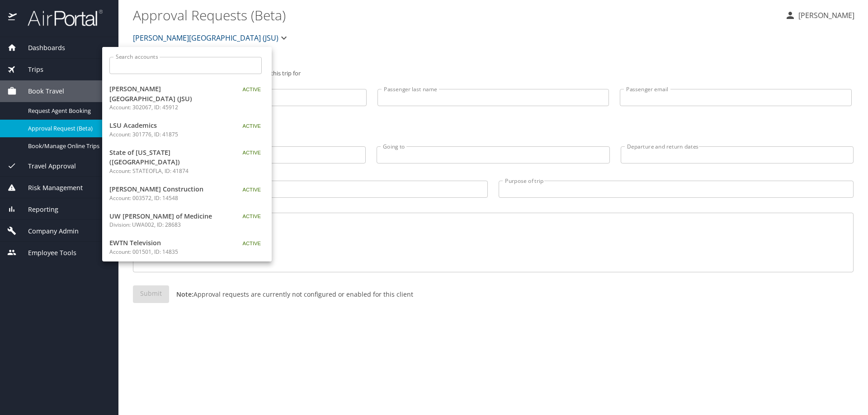  What do you see at coordinates (166, 126) in the screenshot?
I see `span: LSU Academics` at bounding box center [166, 126].